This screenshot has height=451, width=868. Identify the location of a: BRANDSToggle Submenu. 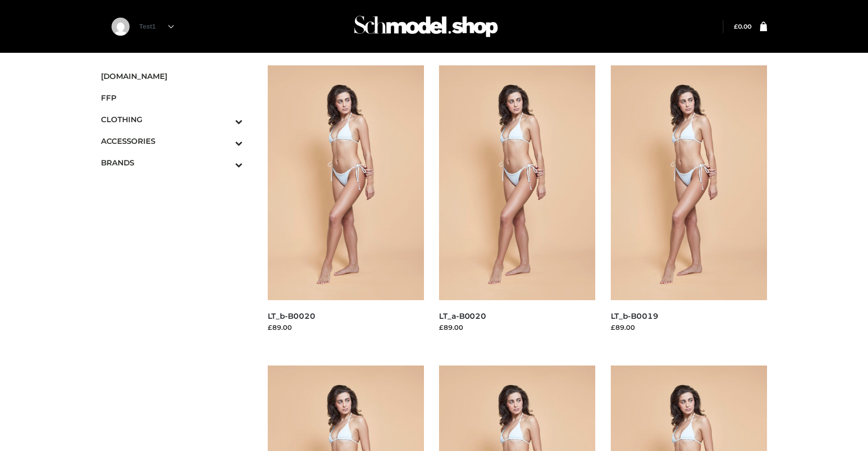
(172, 162).